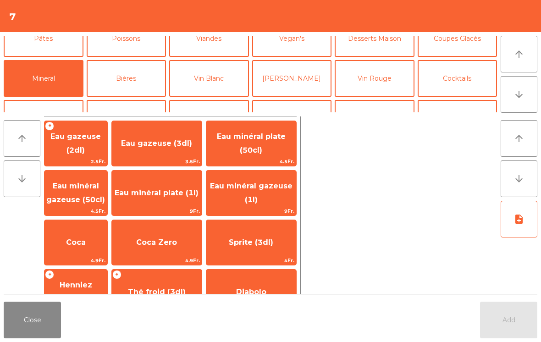 The image size is (541, 342). I want to click on button: note_add, so click(519, 219).